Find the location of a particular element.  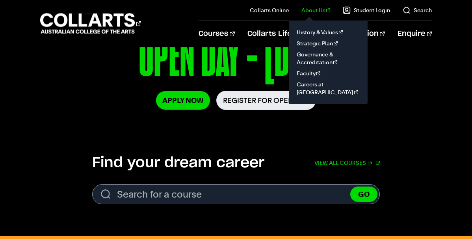

a: About Us is located at coordinates (316, 10).